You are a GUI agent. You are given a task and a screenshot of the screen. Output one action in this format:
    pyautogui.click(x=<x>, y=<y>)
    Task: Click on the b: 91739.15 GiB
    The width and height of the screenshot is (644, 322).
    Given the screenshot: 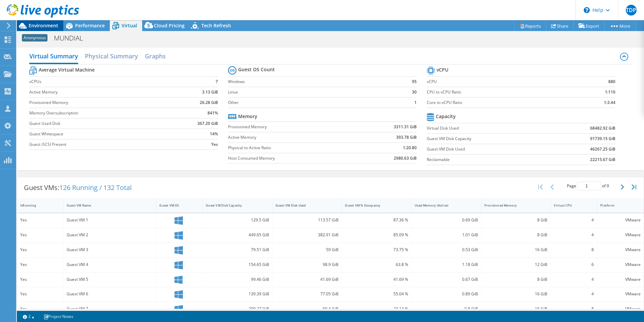 What is the action you would take?
    pyautogui.click(x=602, y=139)
    